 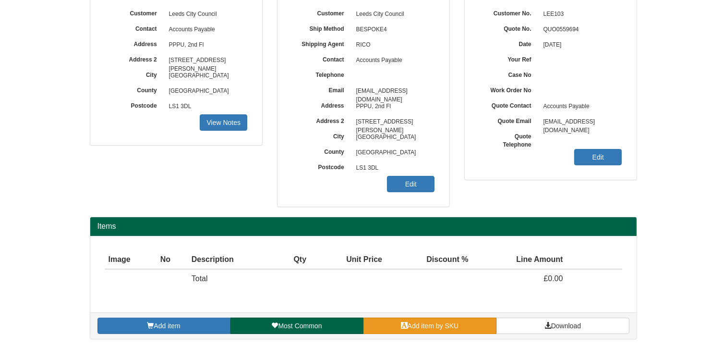 I want to click on th: Image, so click(x=131, y=260).